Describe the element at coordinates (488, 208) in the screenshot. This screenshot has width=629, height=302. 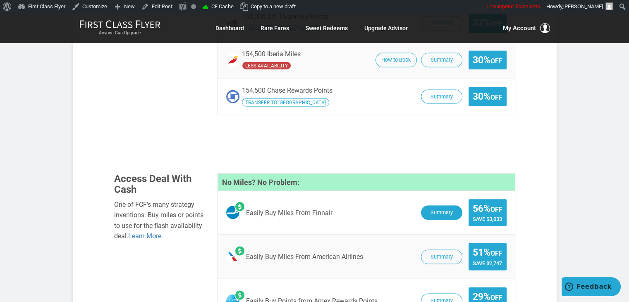
I see `span: 56%` at that location.